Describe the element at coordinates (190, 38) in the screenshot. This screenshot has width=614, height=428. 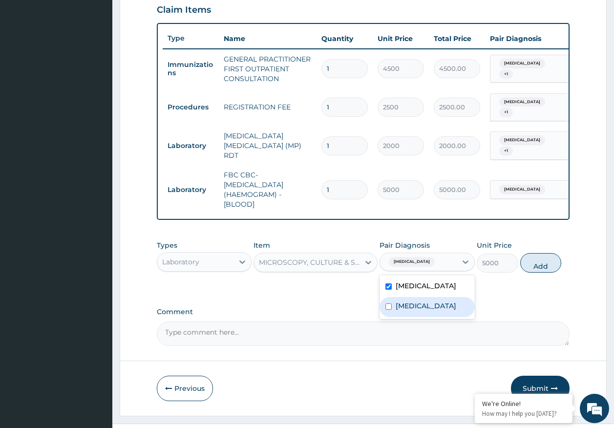
I see `th: Type` at that location.